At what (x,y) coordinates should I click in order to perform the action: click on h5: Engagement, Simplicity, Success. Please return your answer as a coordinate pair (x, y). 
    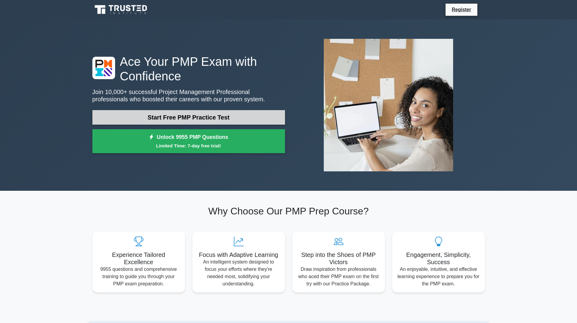
    Looking at the image, I should click on (439, 258).